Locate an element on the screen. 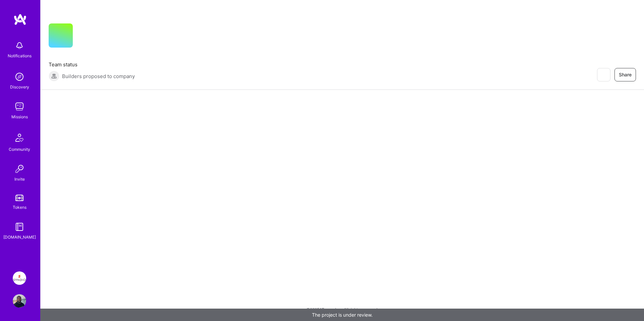 The image size is (644, 321). img: teamwork is located at coordinates (19, 107).